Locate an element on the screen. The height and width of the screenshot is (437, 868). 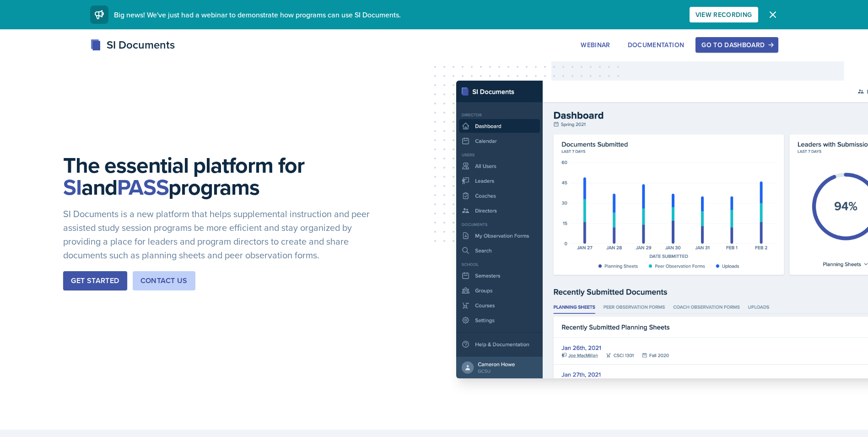
button: Go to Dashboard is located at coordinates (737, 45).